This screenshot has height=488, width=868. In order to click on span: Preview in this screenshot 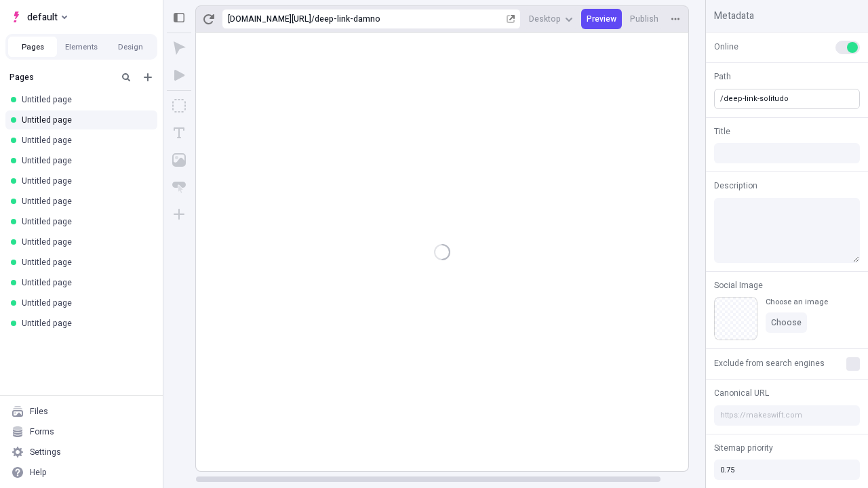, I will do `click(602, 19)`.